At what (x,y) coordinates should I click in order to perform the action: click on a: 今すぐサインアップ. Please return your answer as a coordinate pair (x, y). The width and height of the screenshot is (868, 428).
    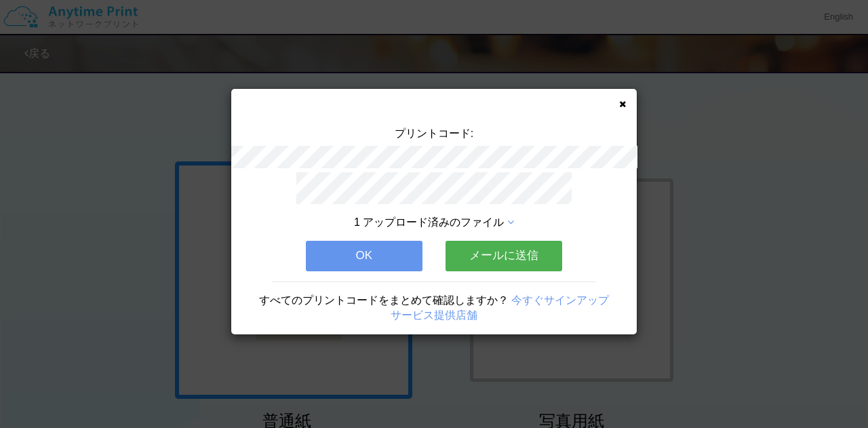
    Looking at the image, I should click on (560, 300).